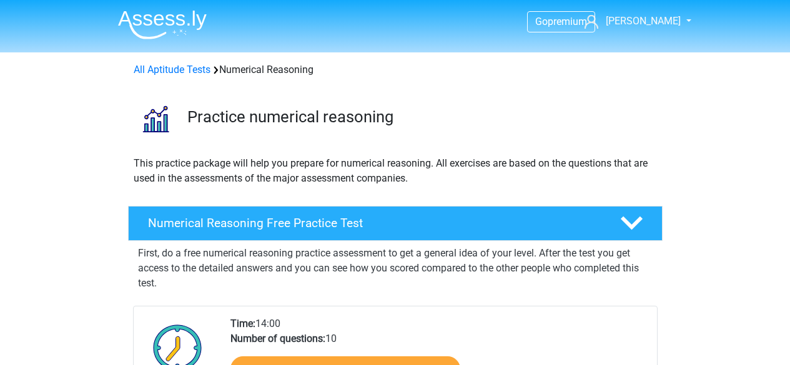 This screenshot has height=365, width=790. Describe the element at coordinates (243, 323) in the screenshot. I see `b: Time:` at that location.